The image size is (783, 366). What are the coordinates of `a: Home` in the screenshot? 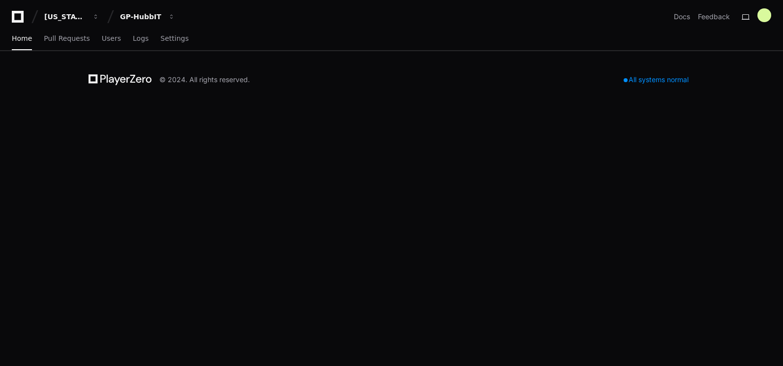 It's located at (22, 39).